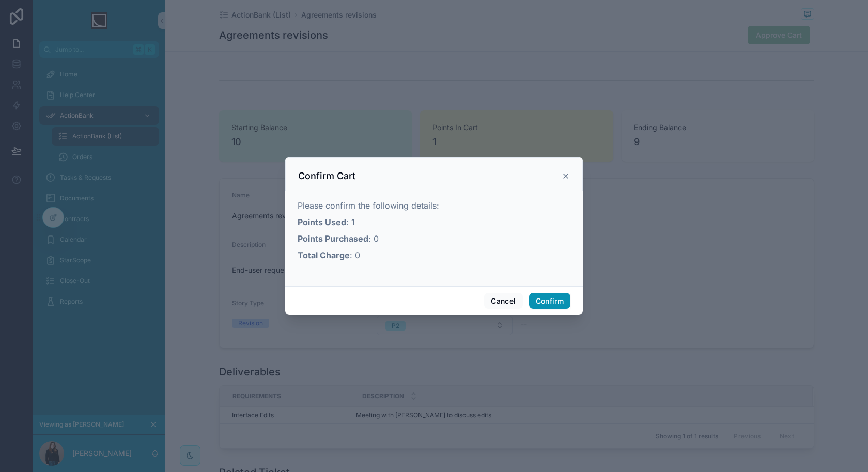 Image resolution: width=868 pixels, height=472 pixels. What do you see at coordinates (332, 239) in the screenshot?
I see `strong: Points Purchased` at bounding box center [332, 239].